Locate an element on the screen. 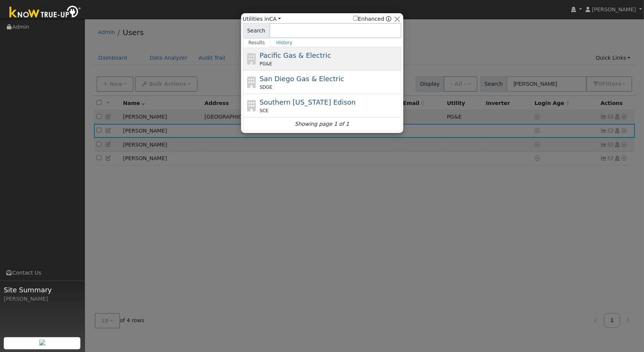  i: Showing page 1 of 1 is located at coordinates (322, 124).